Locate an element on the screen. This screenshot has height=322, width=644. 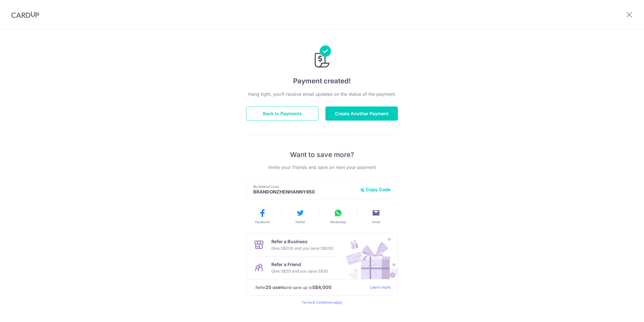
p: Refer and save up to is located at coordinates (310, 288).